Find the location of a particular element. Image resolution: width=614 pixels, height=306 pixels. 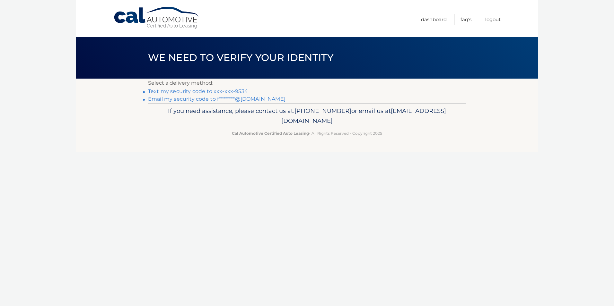

a: Text my security code to xxx-xxx-9534 is located at coordinates (198, 91).